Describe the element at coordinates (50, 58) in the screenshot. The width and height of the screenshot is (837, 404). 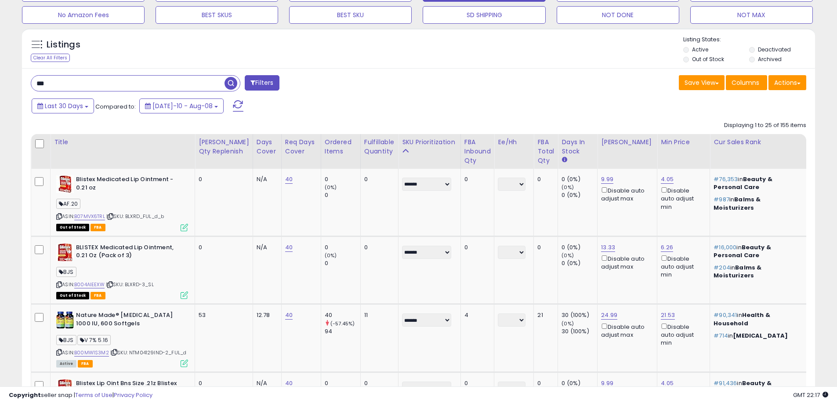
I see `div: Clear All Filters` at that location.